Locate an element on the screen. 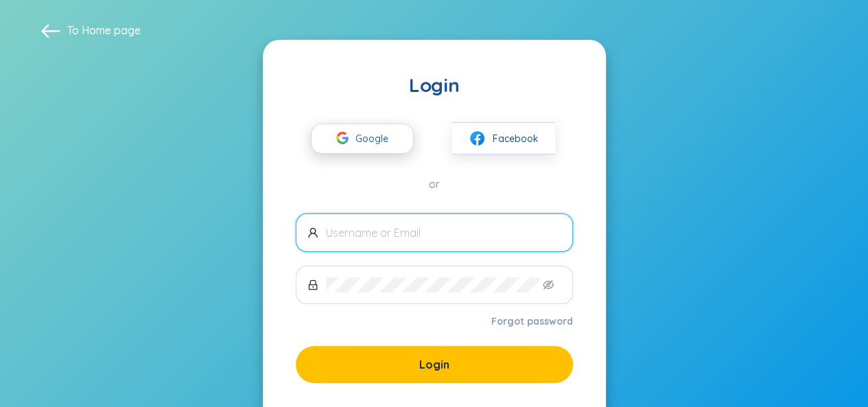 This screenshot has width=868, height=407. a: Home page is located at coordinates (112, 30).